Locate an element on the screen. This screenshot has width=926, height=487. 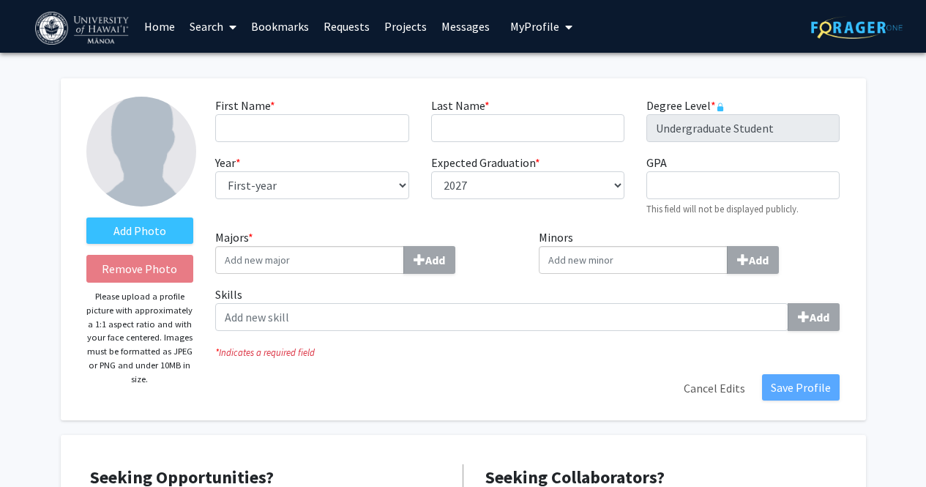
a: Bookmarks is located at coordinates (280, 26).